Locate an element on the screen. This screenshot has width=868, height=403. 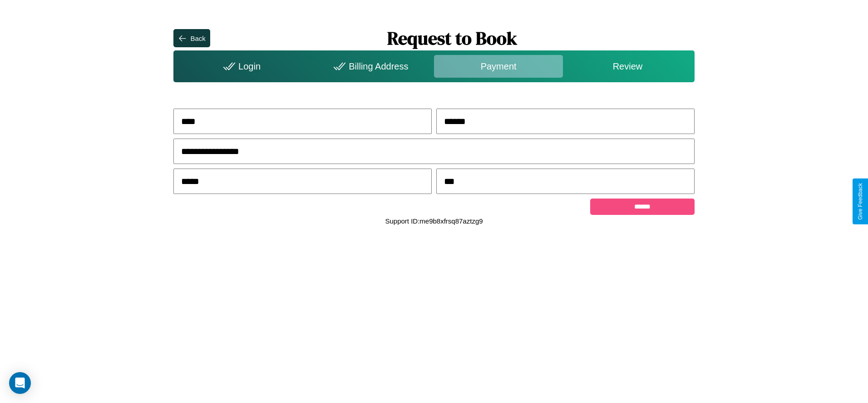
button: Back is located at coordinates (192, 38).